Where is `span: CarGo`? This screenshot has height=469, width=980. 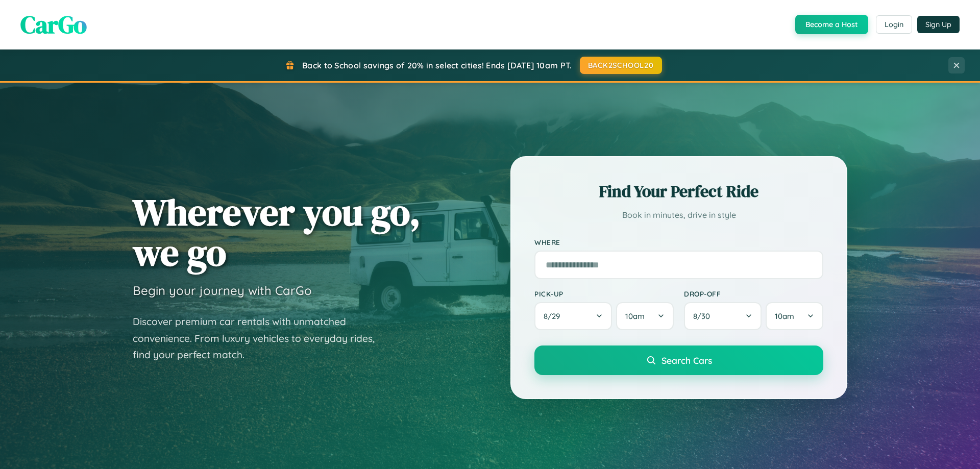
span: CarGo is located at coordinates (54, 25).